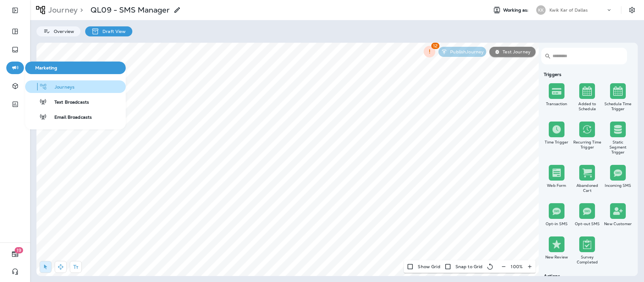 Image resolution: width=644 pixels, height=282 pixels. Describe the element at coordinates (469, 267) in the screenshot. I see `p: Snap to Grid` at that location.